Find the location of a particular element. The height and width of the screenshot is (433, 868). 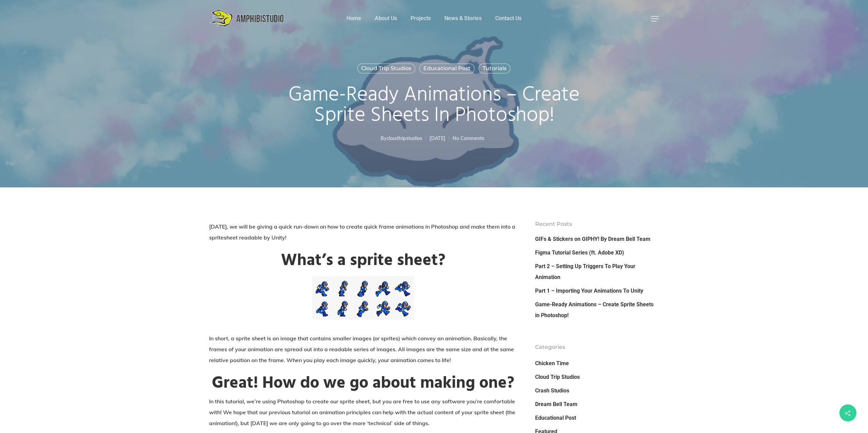

a: Chicken Time is located at coordinates (597, 364).